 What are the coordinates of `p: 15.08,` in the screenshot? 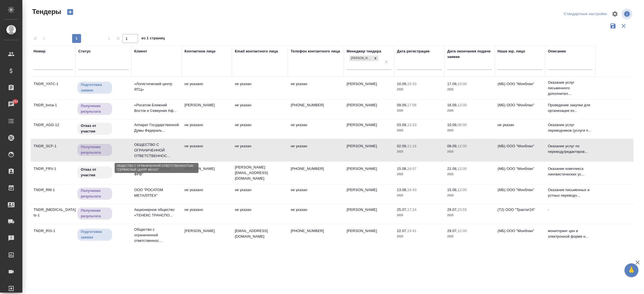 It's located at (452, 190).